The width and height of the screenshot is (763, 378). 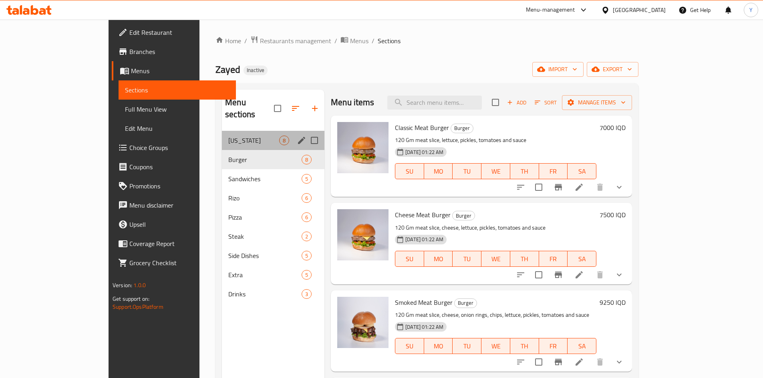 What do you see at coordinates (256, 70) in the screenshot?
I see `div: Inactive` at bounding box center [256, 70].